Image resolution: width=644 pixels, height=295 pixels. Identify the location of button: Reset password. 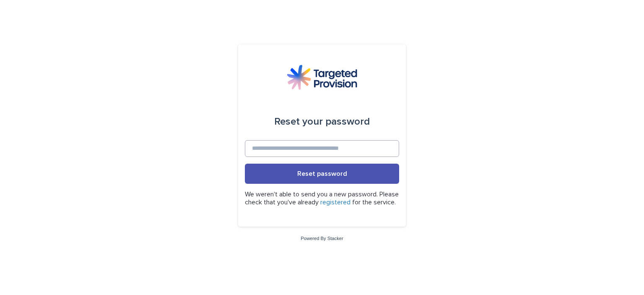
(322, 174).